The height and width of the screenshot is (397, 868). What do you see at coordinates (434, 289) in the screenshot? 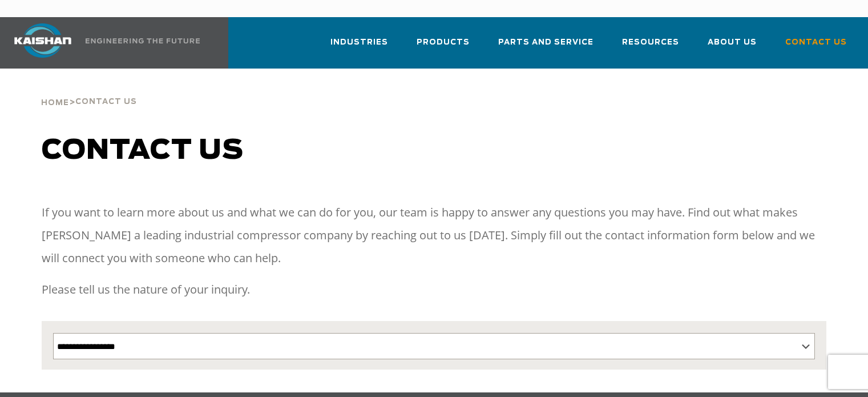
I see `p: Please tell us the nature of your inquiry.` at bounding box center [434, 289].